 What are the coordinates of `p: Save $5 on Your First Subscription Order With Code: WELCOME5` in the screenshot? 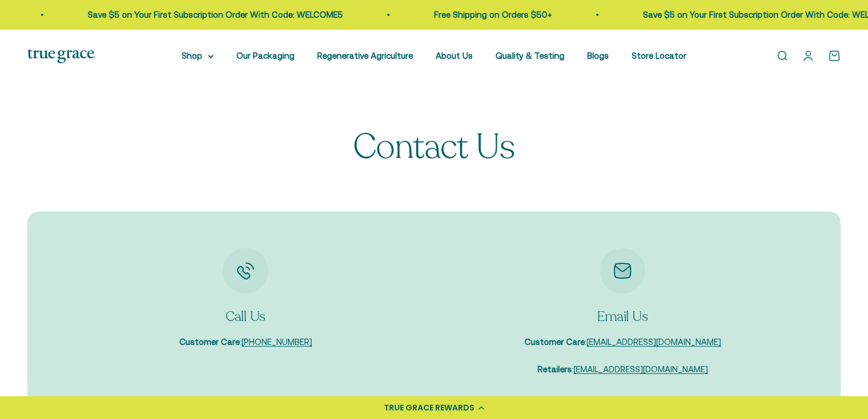 It's located at (215, 15).